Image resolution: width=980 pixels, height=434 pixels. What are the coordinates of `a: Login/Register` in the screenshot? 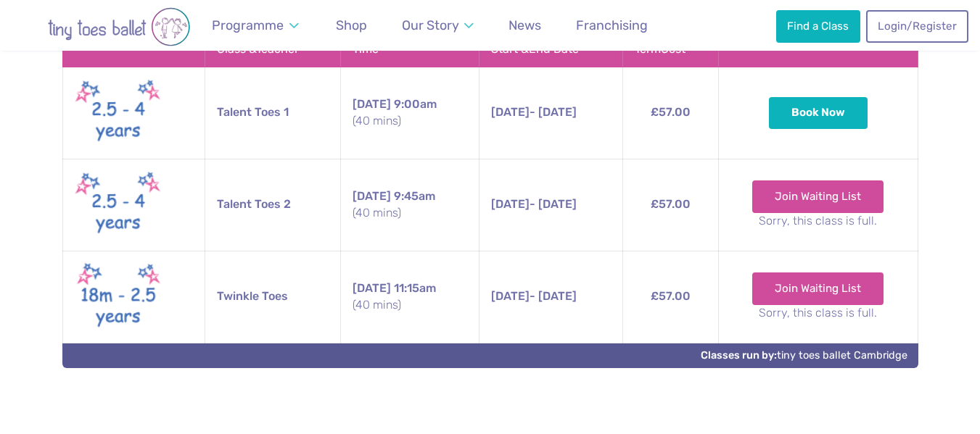 It's located at (916, 26).